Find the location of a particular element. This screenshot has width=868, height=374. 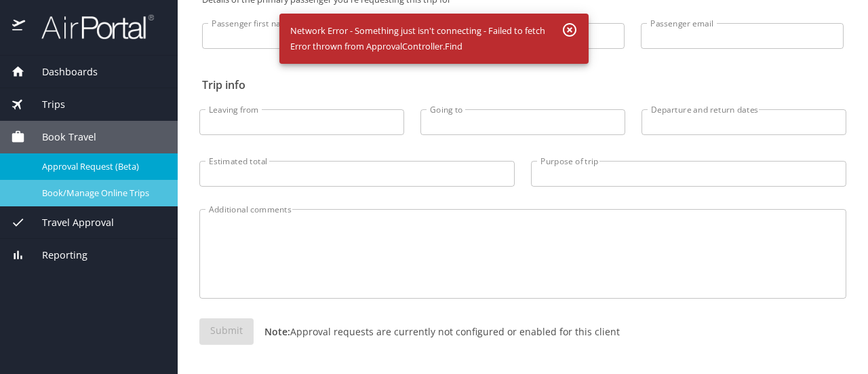

p: Approval requests are currently not configured or enabled for this client is located at coordinates (436, 331).